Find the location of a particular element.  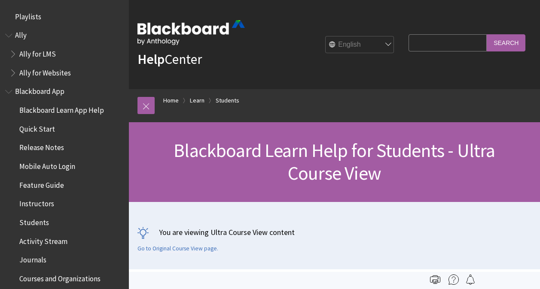

span: Quick Start is located at coordinates (37, 127).